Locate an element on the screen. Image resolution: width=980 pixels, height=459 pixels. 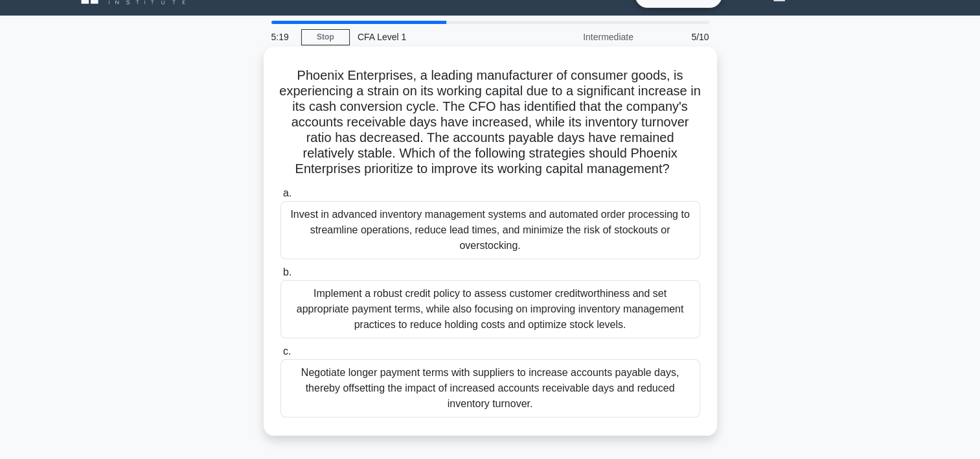
div: 5:19 is located at coordinates (282, 37).